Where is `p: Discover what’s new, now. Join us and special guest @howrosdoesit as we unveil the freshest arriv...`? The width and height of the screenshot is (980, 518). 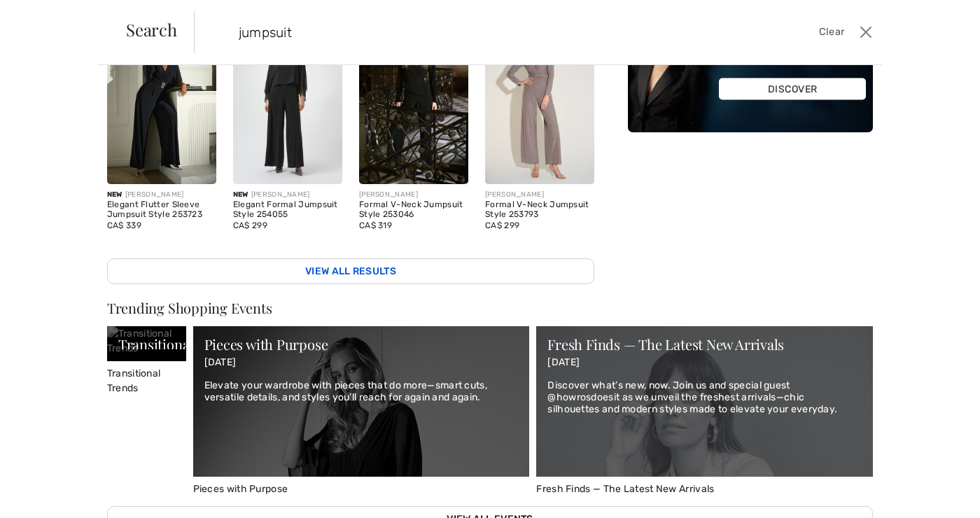 p: Discover what’s new, now. Join us and special guest @howrosdoesit as we unveil the freshest arriv... is located at coordinates (705, 397).